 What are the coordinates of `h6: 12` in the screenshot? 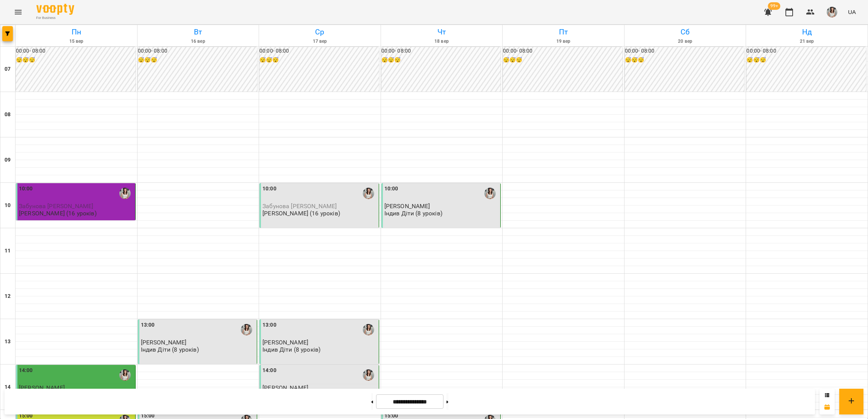 It's located at (7, 297).